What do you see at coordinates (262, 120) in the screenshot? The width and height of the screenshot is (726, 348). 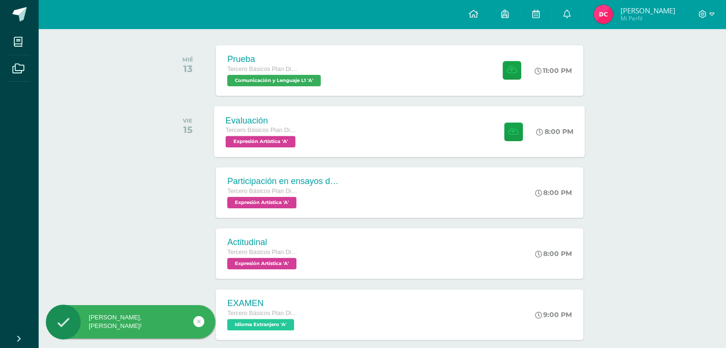 I see `div: Evaluación` at bounding box center [262, 120].